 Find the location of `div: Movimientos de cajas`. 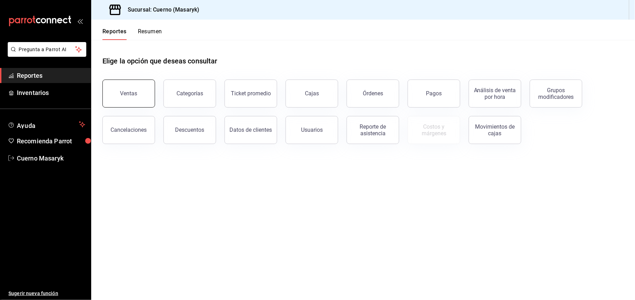

div: Movimientos de cajas is located at coordinates (495, 130).